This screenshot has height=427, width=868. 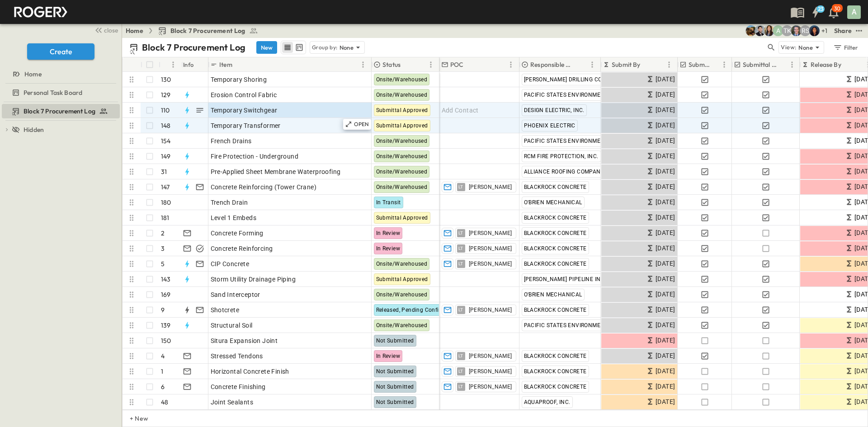 I want to click on p: 181, so click(x=165, y=218).